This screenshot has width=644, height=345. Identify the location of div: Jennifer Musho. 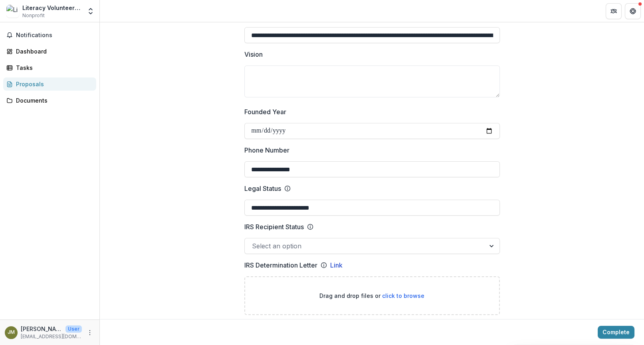
(11, 332).